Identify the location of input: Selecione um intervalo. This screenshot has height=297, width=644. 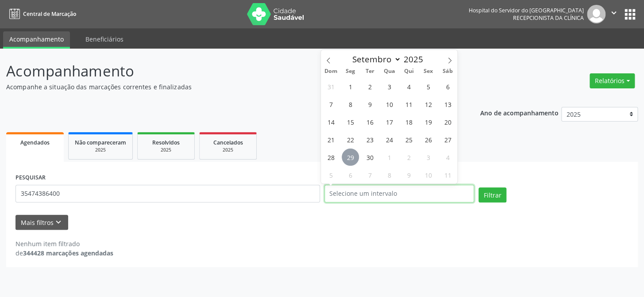
(399, 194).